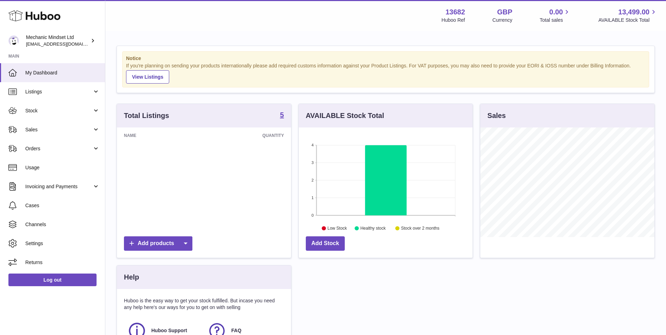 This screenshot has width=666, height=335. Describe the element at coordinates (58, 41) in the screenshot. I see `div: Mechanic Mindset Ltd` at that location.